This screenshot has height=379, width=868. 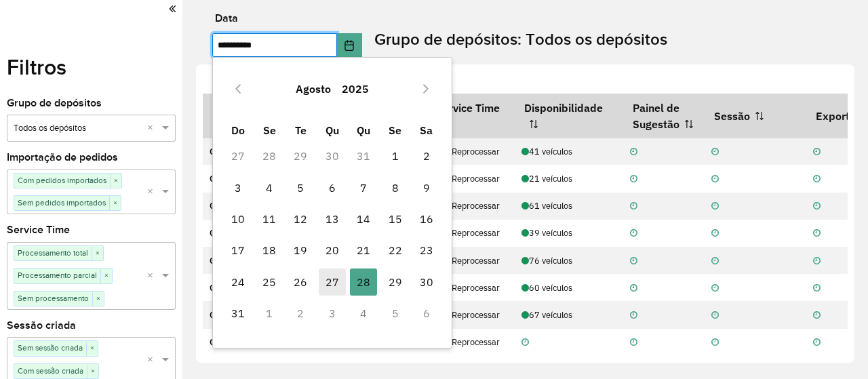 What do you see at coordinates (271, 116) in the screenshot?
I see `th: Depósitos` at bounding box center [271, 116].